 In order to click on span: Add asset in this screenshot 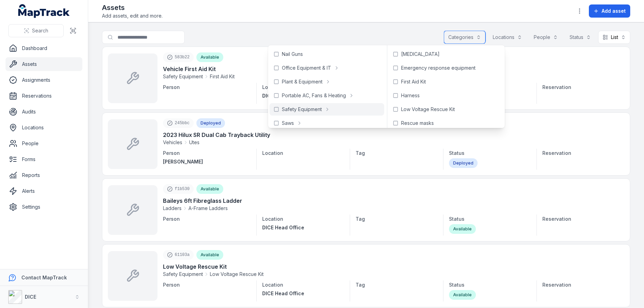, I will do `click(613, 11)`.